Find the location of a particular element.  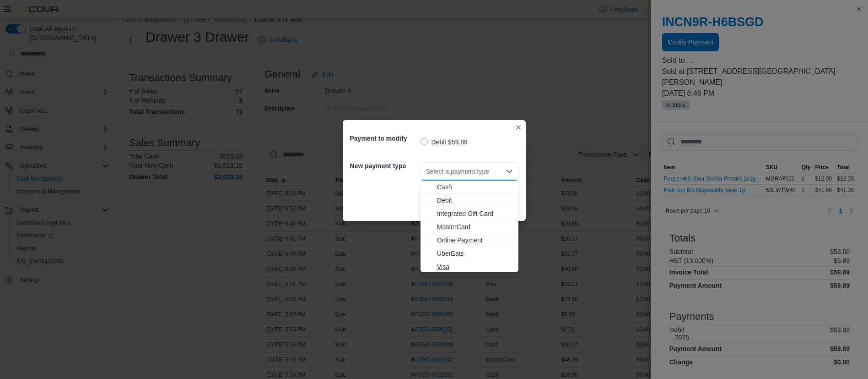

span: UberEats is located at coordinates (475, 253).